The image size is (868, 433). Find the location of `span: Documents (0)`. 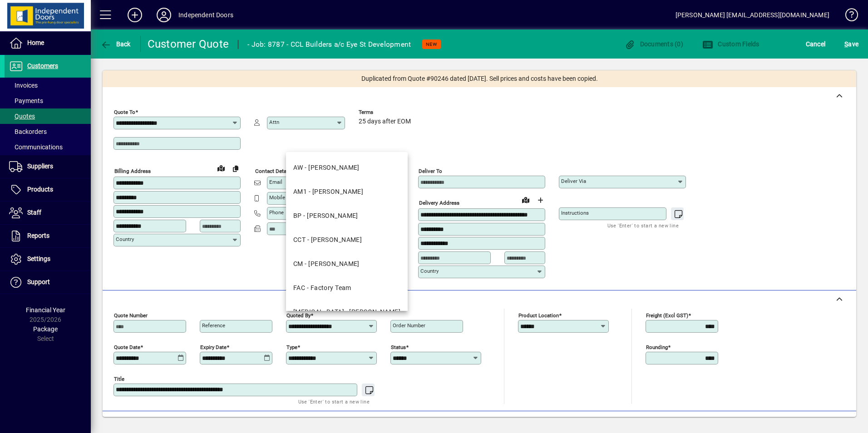

span: Documents (0) is located at coordinates (654, 44).